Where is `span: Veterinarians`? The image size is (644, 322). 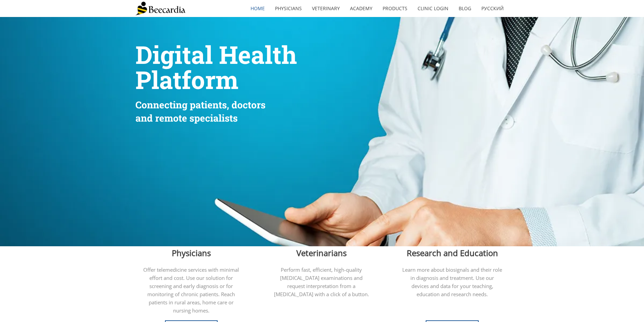 span: Veterinarians is located at coordinates (322, 253).